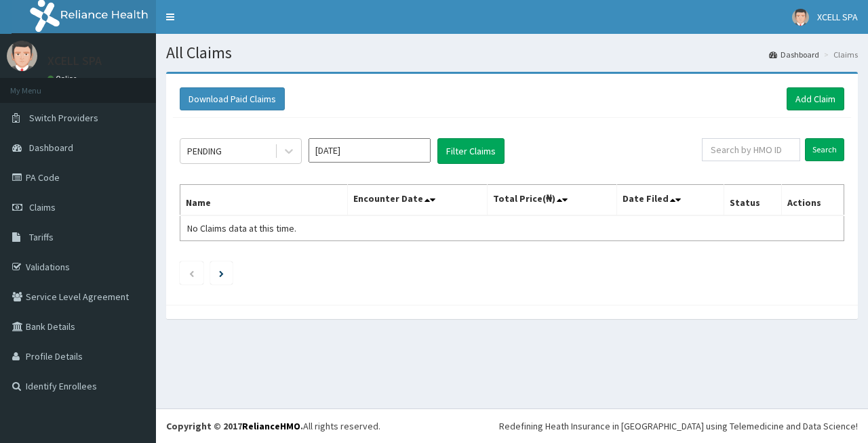 Image resolution: width=868 pixels, height=443 pixels. I want to click on th: Actions, so click(813, 200).